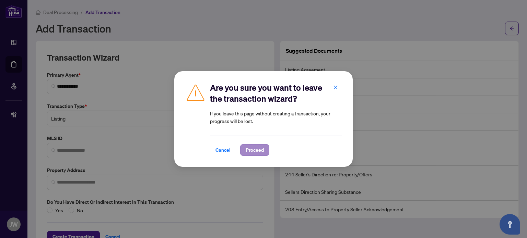 This screenshot has height=238, width=527. Describe the element at coordinates (276, 117) in the screenshot. I see `article: If you leave this page without creating a transaction, your progress will be lost.` at that location.